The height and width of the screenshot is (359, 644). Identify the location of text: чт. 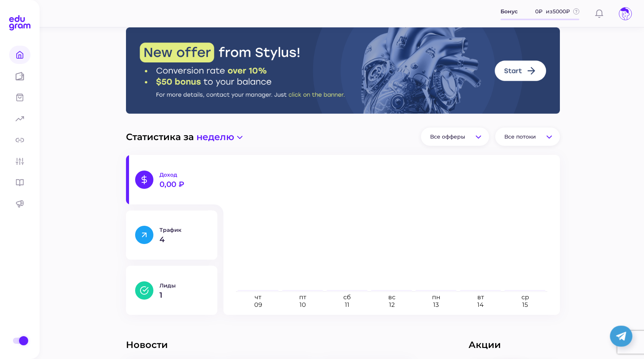
(258, 296).